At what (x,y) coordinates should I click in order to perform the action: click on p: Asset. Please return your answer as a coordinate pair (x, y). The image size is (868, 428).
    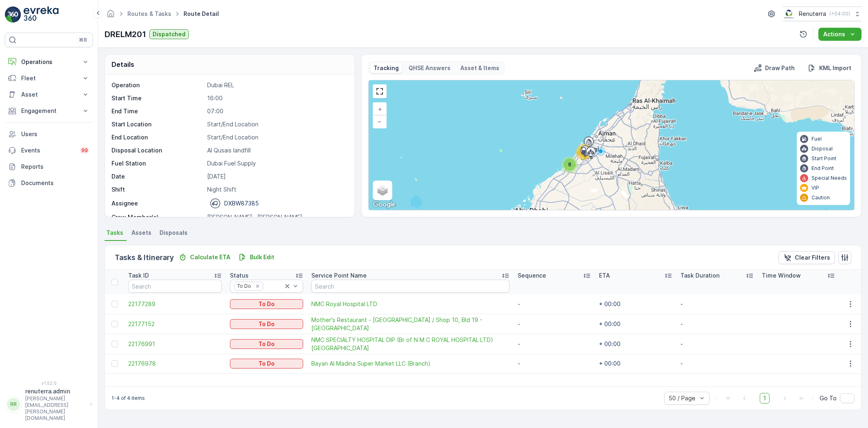
    Looking at the image, I should click on (49, 95).